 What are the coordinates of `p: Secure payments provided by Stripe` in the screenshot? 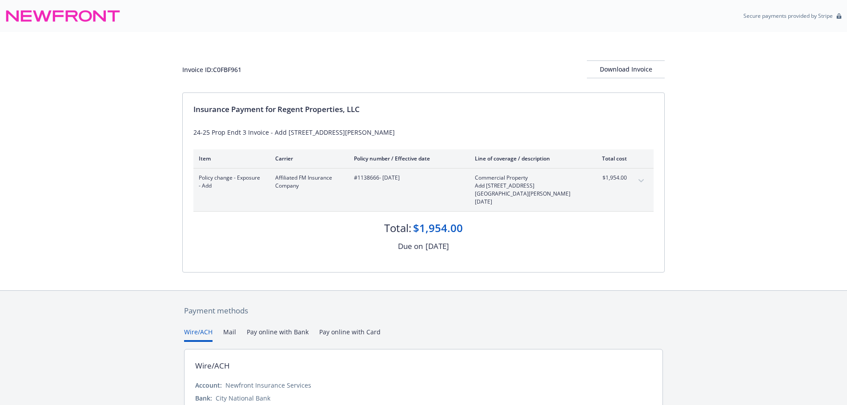 It's located at (788, 16).